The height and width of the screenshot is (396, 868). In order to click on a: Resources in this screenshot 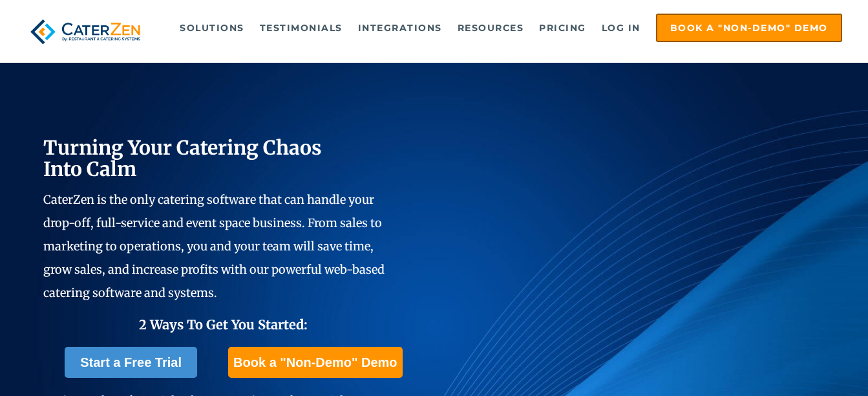, I will do `click(491, 28)`.